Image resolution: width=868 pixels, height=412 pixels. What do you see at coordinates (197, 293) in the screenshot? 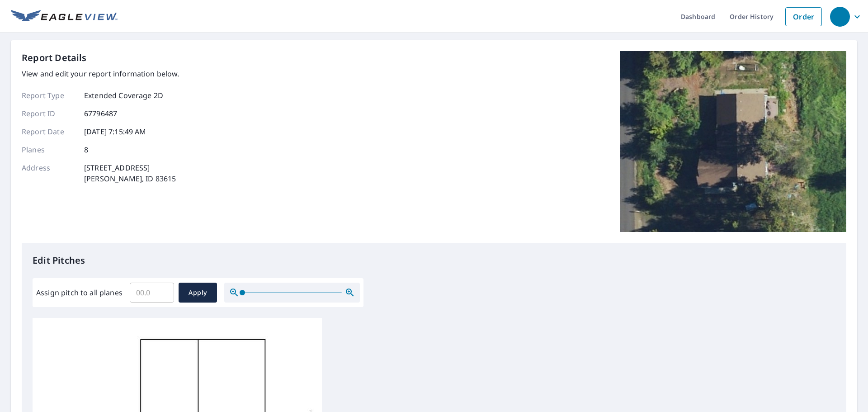
I see `button: Apply` at bounding box center [197, 293].